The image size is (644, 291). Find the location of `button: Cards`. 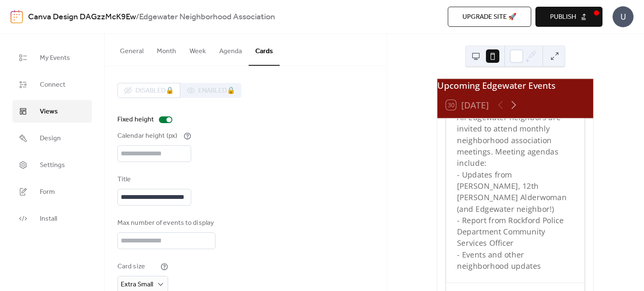

button: Cards is located at coordinates (264, 50).